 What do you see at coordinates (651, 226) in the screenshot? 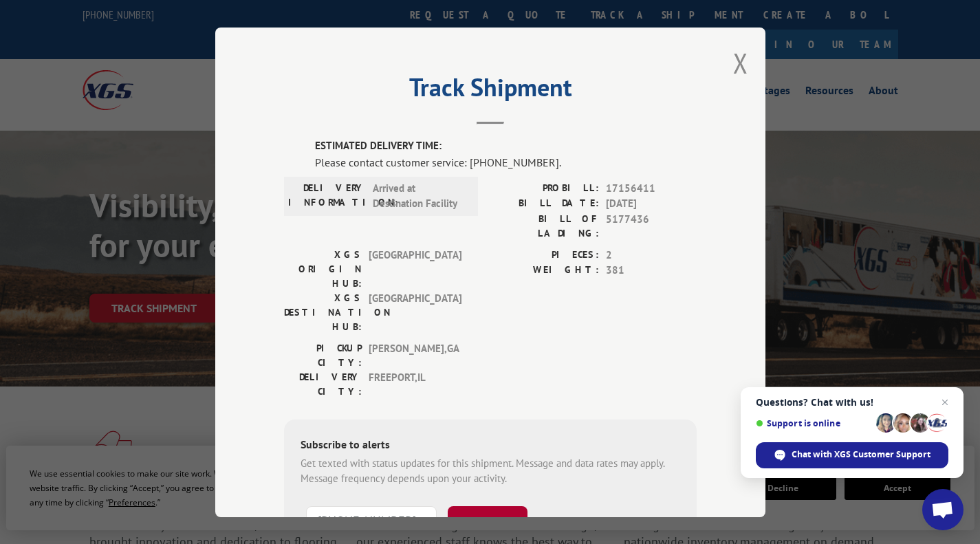
I see `span: 5177436` at bounding box center [651, 226].